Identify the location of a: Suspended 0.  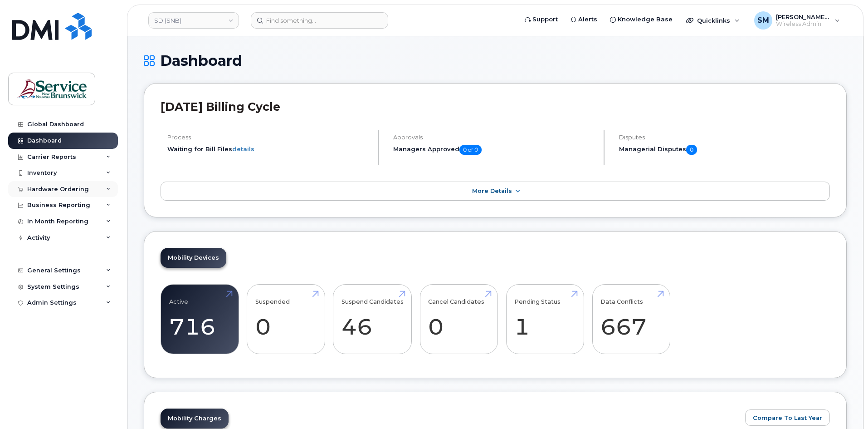
(286, 319).